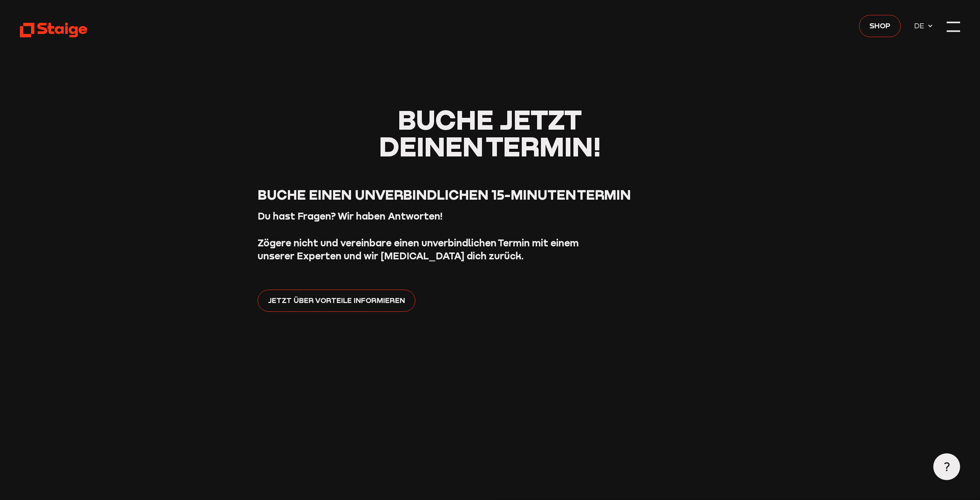 The width and height of the screenshot is (980, 500). What do you see at coordinates (444, 194) in the screenshot?
I see `span: Buche einen unverbindlichen 15-Minuten Termin` at bounding box center [444, 194].